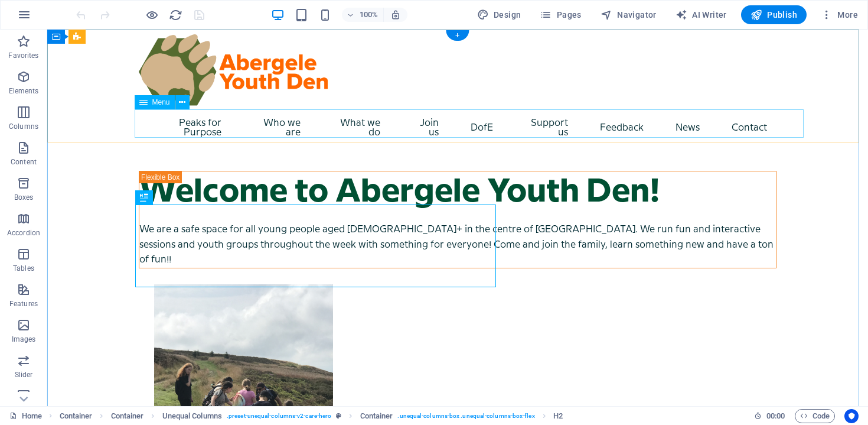 The image size is (868, 425). I want to click on button: reload, so click(176, 15).